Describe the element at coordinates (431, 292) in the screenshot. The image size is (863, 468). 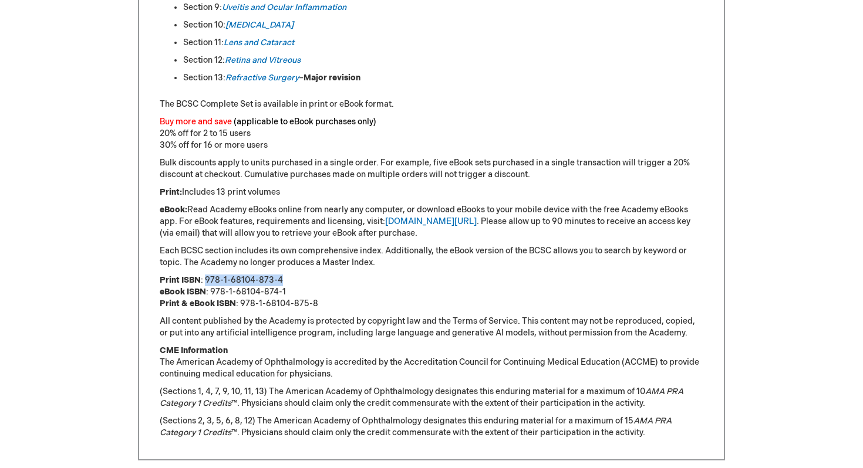
I see `p: : 978-1-68104-873-4 : 978-1-68104-874-1 : 978-1-68104-875-8` at that location.